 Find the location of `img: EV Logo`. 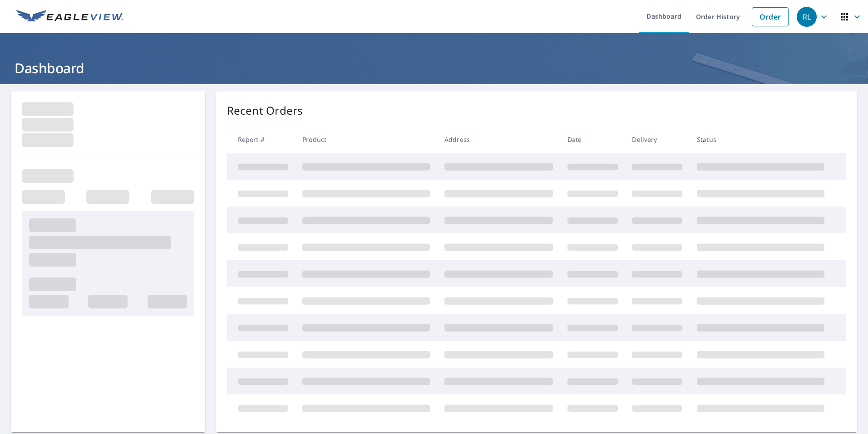

img: EV Logo is located at coordinates (70, 17).